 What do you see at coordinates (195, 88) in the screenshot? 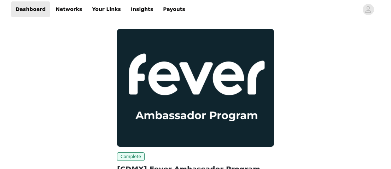
I see `img: Fever Ambassadors` at bounding box center [195, 88].